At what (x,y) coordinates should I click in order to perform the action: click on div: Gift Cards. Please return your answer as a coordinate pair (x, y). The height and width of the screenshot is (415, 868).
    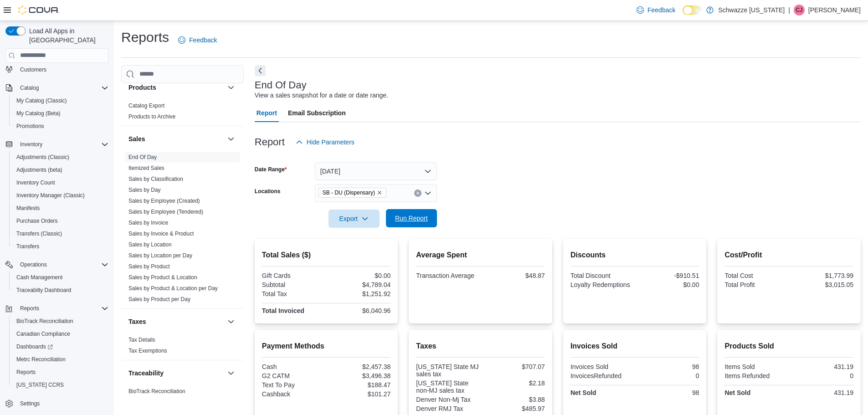
    Looking at the image, I should click on (293, 276).